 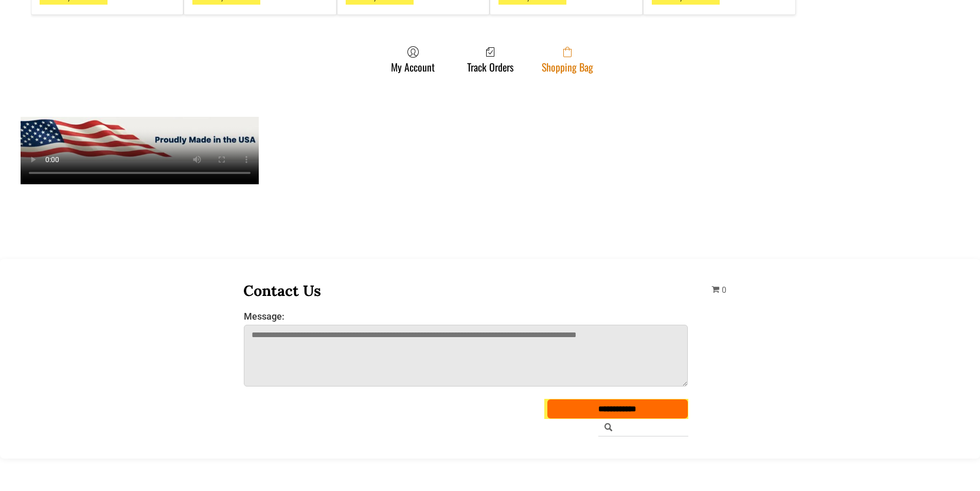 I want to click on a: Track Orders, so click(x=490, y=59).